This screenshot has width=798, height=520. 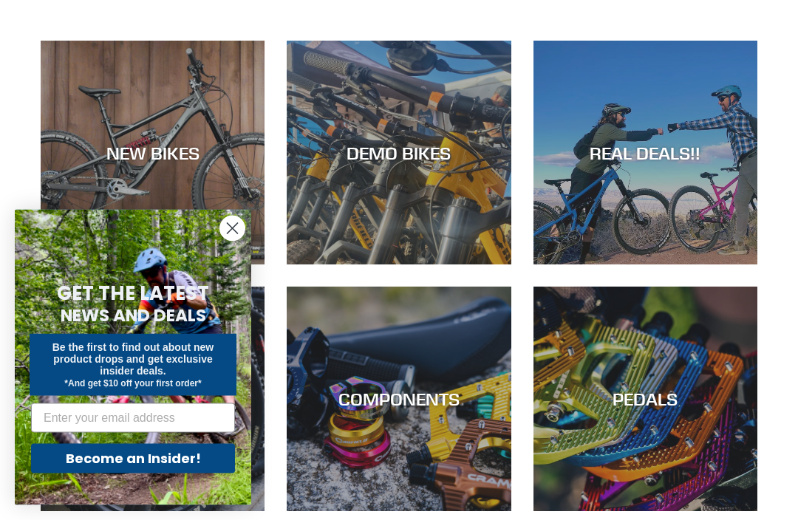 I want to click on a: COMPONENTS, so click(x=398, y=399).